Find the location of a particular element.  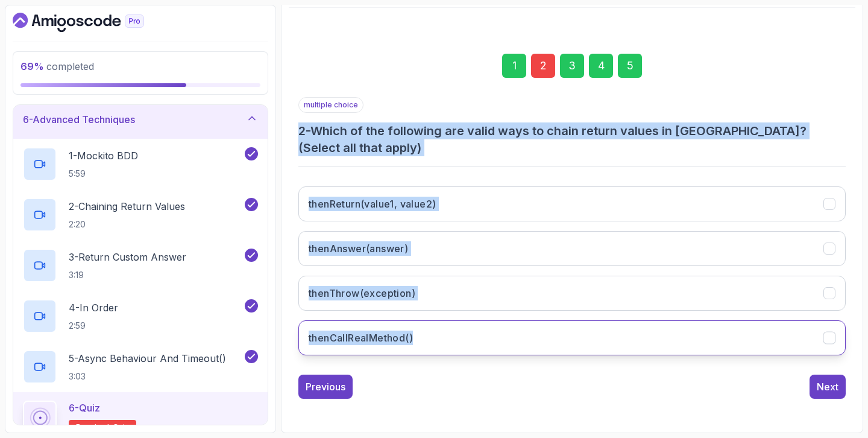

p: 5:59 is located at coordinates (103, 174).